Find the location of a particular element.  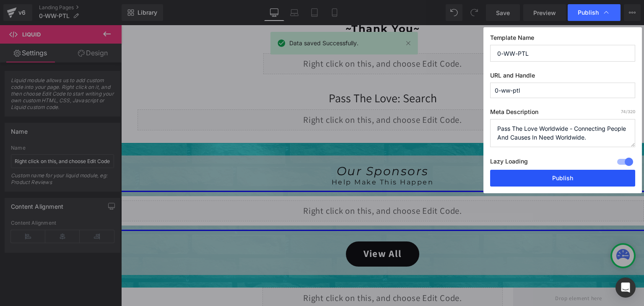

label: Meta Description is located at coordinates (563, 114).